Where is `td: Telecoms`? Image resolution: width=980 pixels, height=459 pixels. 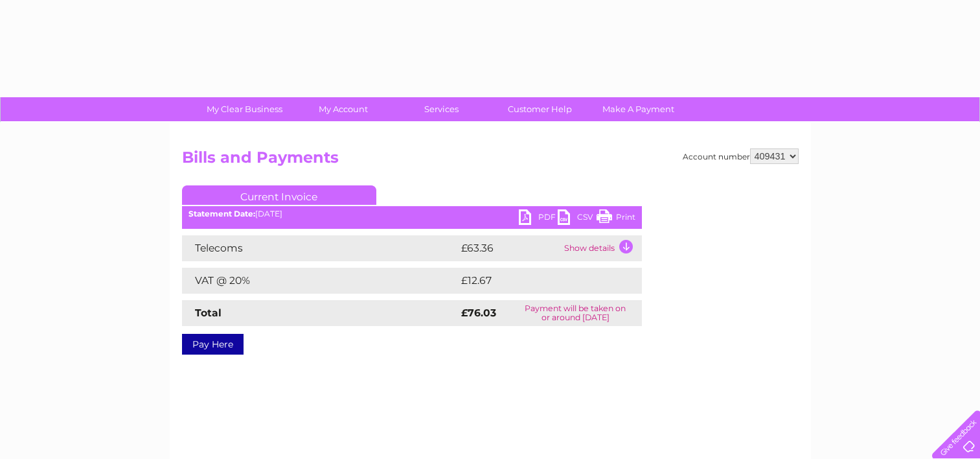
td: Telecoms is located at coordinates (320, 248).